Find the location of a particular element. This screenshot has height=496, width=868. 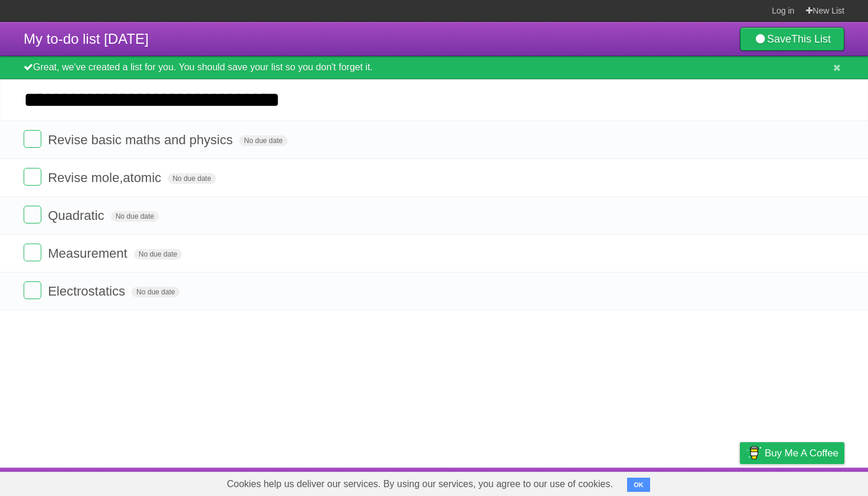

a: Developers is located at coordinates (645, 482).